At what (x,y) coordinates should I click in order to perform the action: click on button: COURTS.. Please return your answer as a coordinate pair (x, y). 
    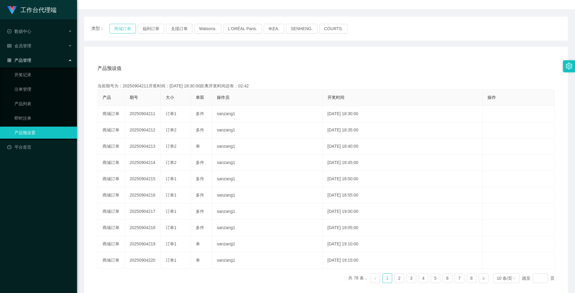
    Looking at the image, I should click on (334, 29).